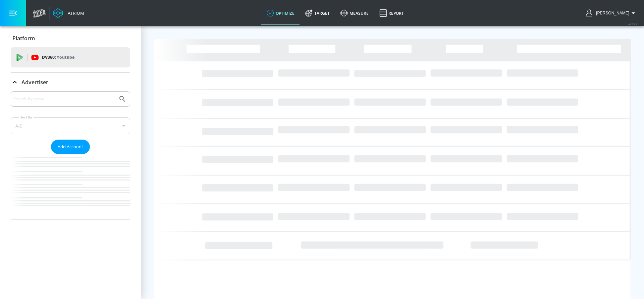 The height and width of the screenshot is (299, 644). I want to click on p: DV360:, so click(58, 57).